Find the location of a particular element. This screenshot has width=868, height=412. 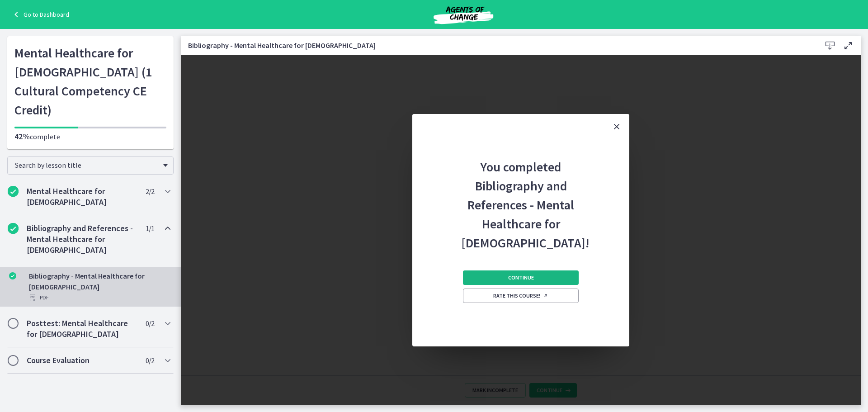

button: Close is located at coordinates (617, 127).